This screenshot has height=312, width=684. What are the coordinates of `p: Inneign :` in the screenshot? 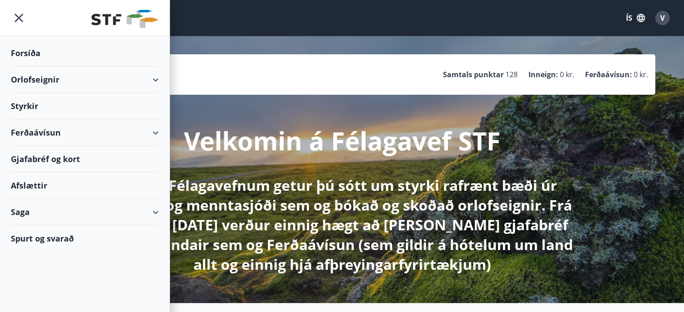 It's located at (543, 75).